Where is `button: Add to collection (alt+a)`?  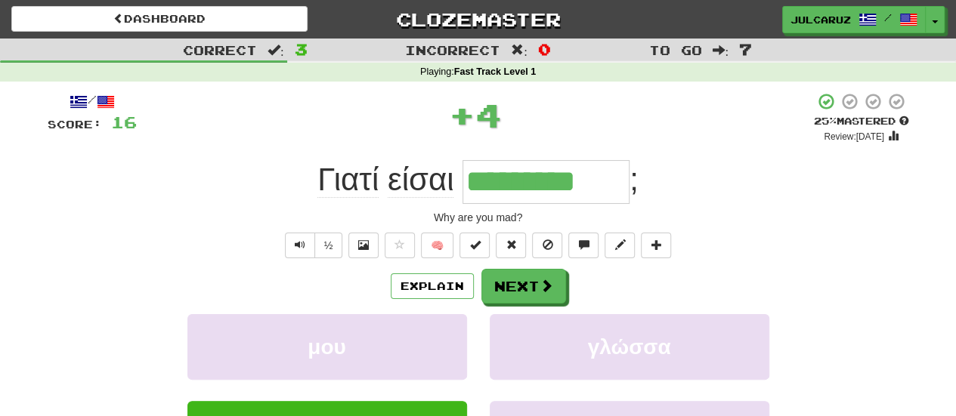 button: Add to collection (alt+a) is located at coordinates (656, 245).